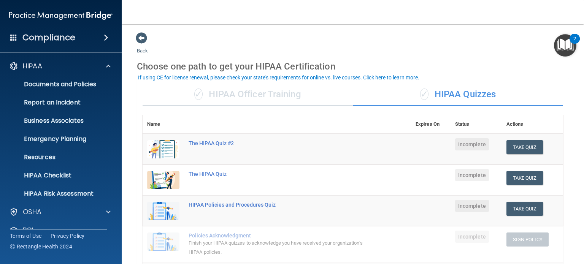  Describe the element at coordinates (281, 248) in the screenshot. I see `div: Finish your HIPAA quizzes to acknowledge you have received your organization’s HIPAA policies.` at that location.